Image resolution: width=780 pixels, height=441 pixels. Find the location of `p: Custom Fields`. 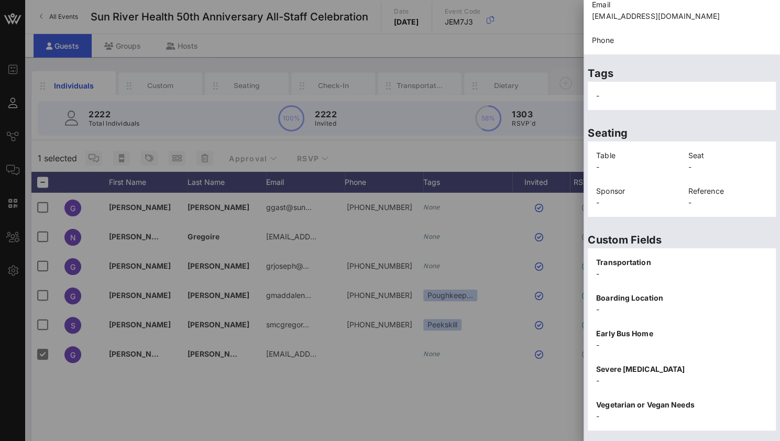

p: Custom Fields is located at coordinates (681, 240).